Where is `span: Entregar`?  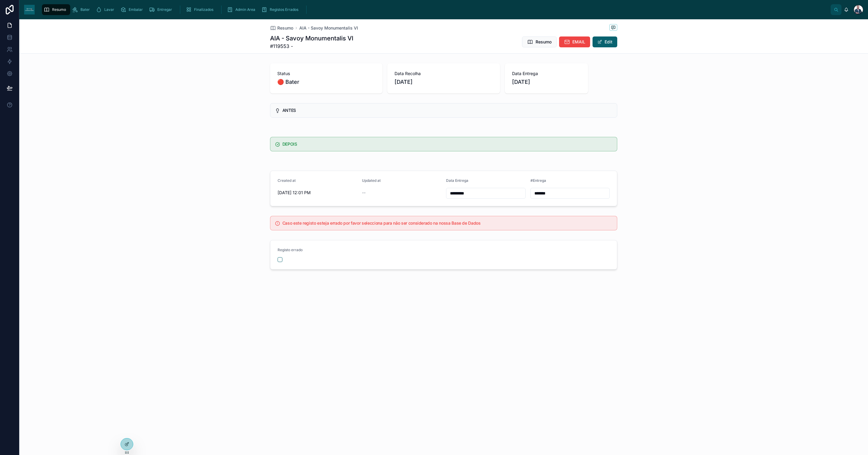
span: Entregar is located at coordinates (165, 10).